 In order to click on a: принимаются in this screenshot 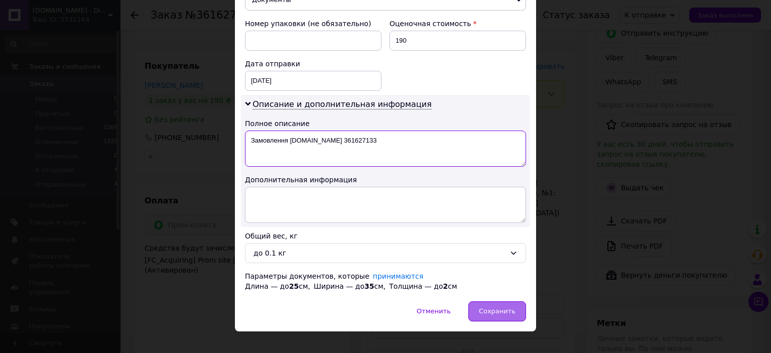, I will do `click(398, 276)`.